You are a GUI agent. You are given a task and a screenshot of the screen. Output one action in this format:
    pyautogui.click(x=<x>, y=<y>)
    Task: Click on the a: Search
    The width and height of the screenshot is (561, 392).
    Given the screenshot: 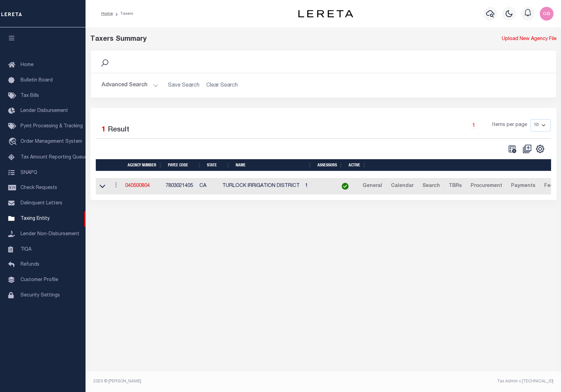 What is the action you would take?
    pyautogui.click(x=431, y=186)
    